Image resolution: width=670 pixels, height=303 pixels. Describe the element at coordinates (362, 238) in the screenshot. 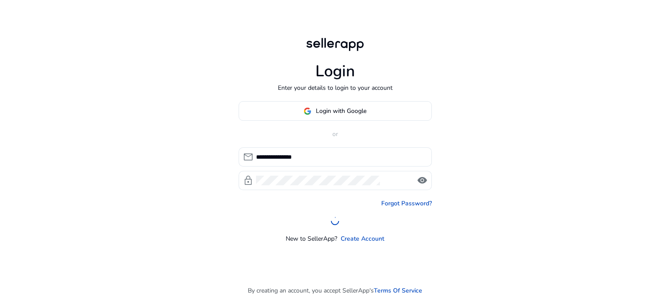

I see `a: Create Account` at that location.